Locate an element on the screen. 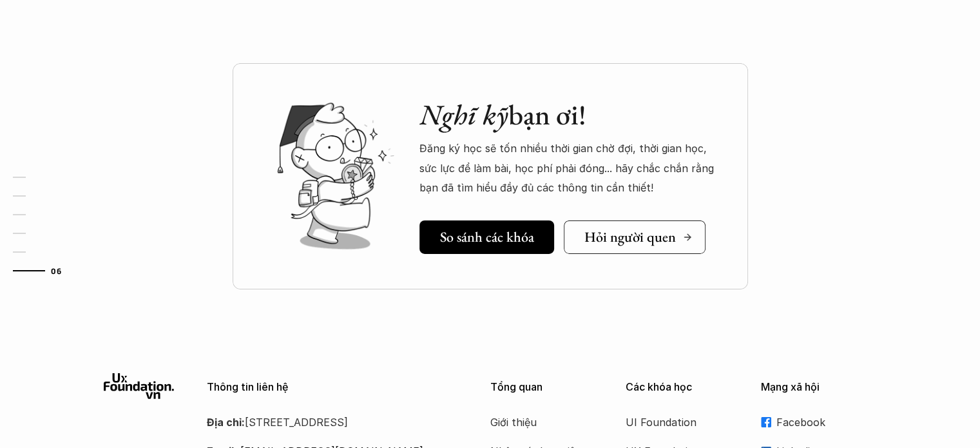 This screenshot has width=980, height=448. p: Đăng ký học sẽ tốn nhiều thời gian chờ đợi, thời gian học, sức lực để làm bài, học phí phải đóng.... is located at coordinates (571, 168).